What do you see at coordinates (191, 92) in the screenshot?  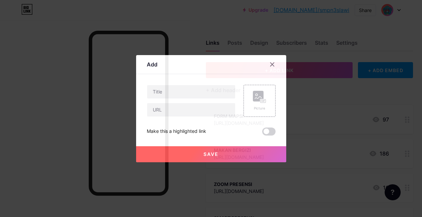 I see `input: Title` at bounding box center [191, 92].